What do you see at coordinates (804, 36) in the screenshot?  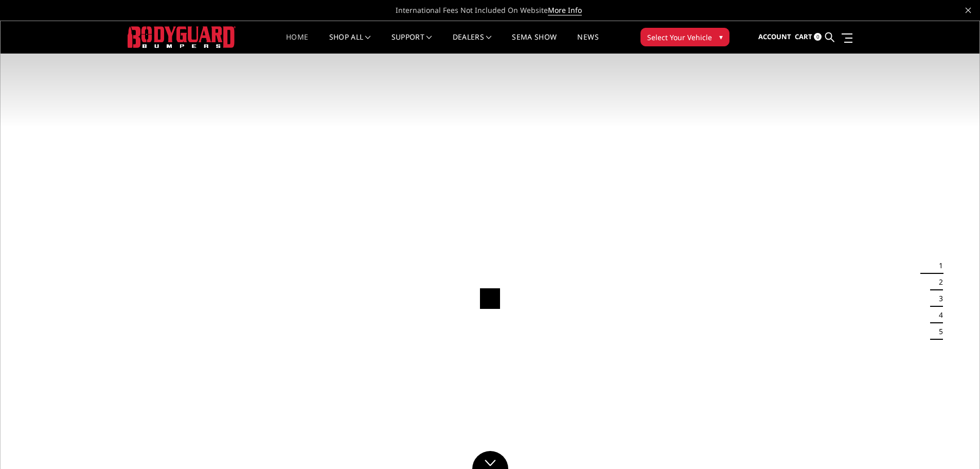 I see `span: Cart` at bounding box center [804, 36].